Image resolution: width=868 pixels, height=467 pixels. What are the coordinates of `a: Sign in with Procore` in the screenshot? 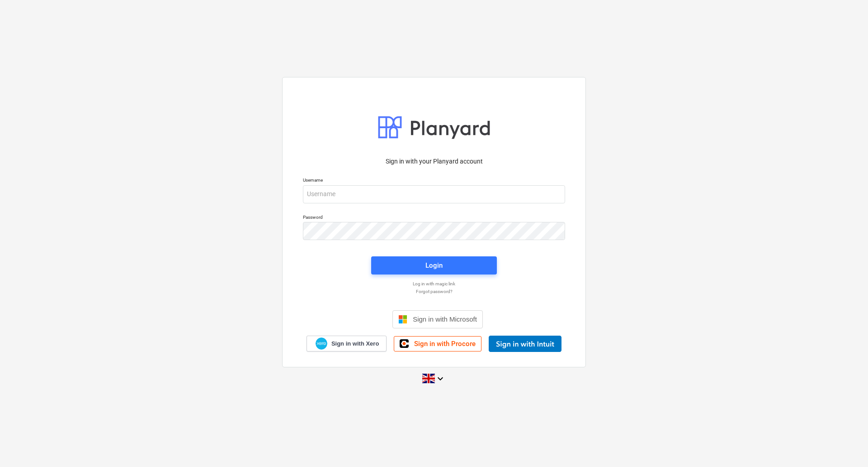 It's located at (438, 344).